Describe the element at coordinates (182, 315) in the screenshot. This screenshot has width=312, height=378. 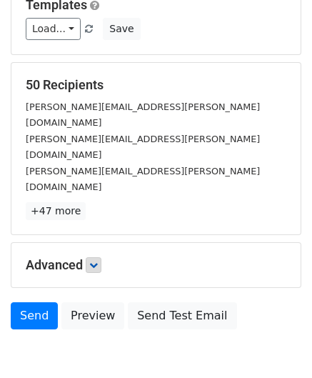
I see `a: Send Test Email` at that location.